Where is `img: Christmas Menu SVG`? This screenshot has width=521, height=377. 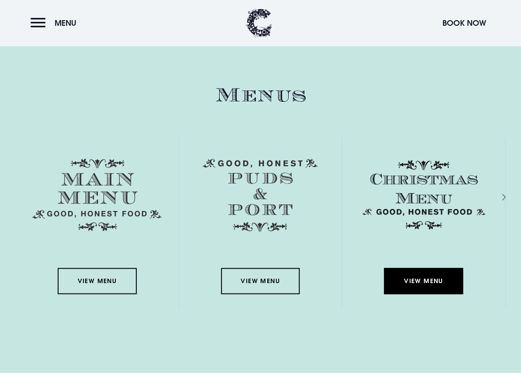
img: Christmas Menu SVG is located at coordinates (424, 195).